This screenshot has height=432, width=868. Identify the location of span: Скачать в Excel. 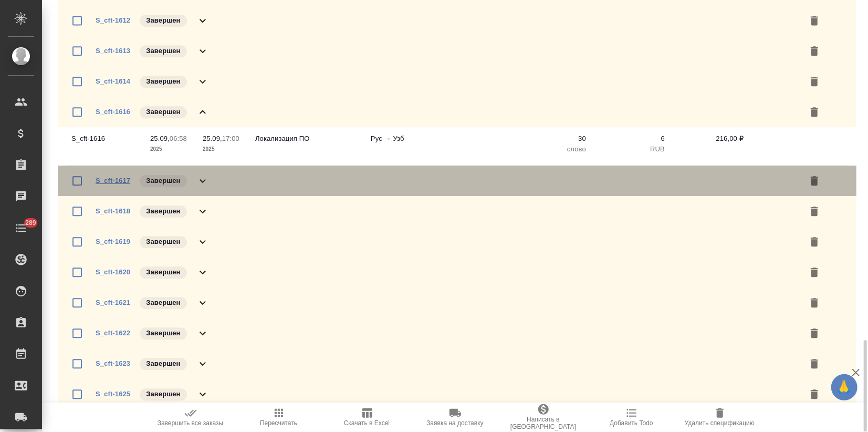
(367, 423).